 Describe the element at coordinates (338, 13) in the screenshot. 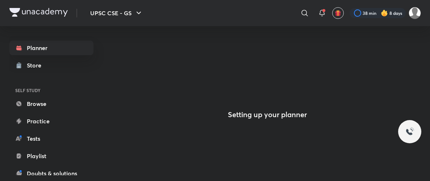

I see `img: avatar` at that location.